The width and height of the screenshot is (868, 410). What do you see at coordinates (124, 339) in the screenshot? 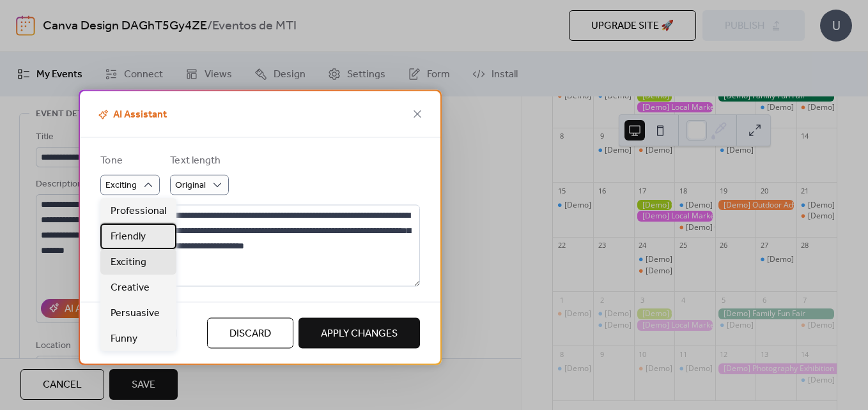
I see `span: Funny` at bounding box center [124, 339].